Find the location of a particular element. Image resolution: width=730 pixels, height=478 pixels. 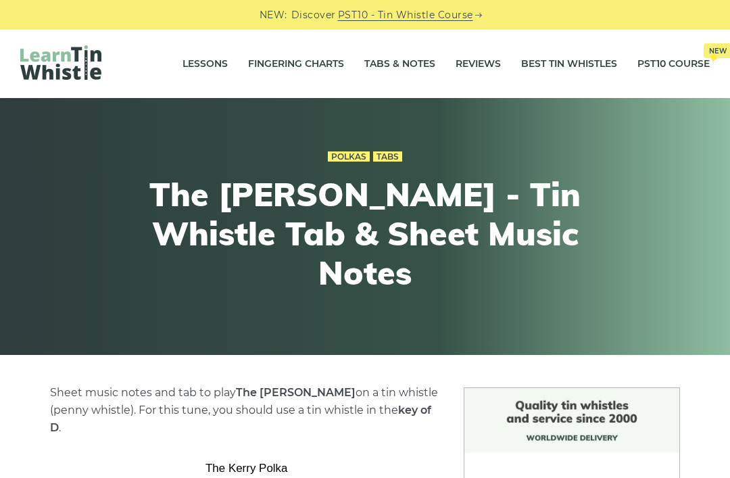

a: Tabs is located at coordinates (388, 157).